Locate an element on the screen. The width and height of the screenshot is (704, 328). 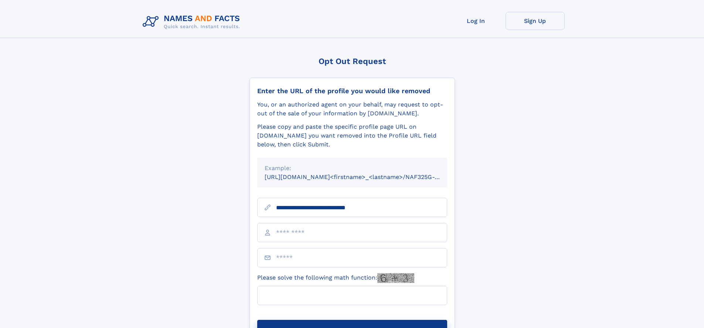
div: Opt Out Request is located at coordinates (352, 61).